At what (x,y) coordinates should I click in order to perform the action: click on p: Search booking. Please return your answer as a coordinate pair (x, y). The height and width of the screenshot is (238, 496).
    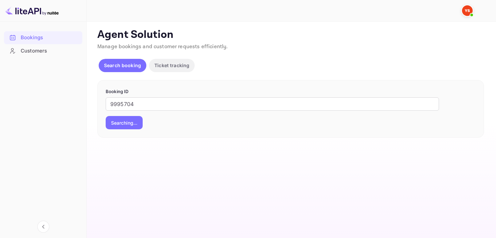
    Looking at the image, I should click on (122, 65).